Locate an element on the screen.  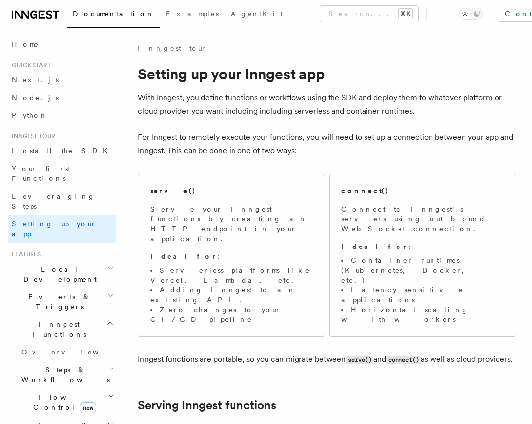
a: Home is located at coordinates (62, 44).